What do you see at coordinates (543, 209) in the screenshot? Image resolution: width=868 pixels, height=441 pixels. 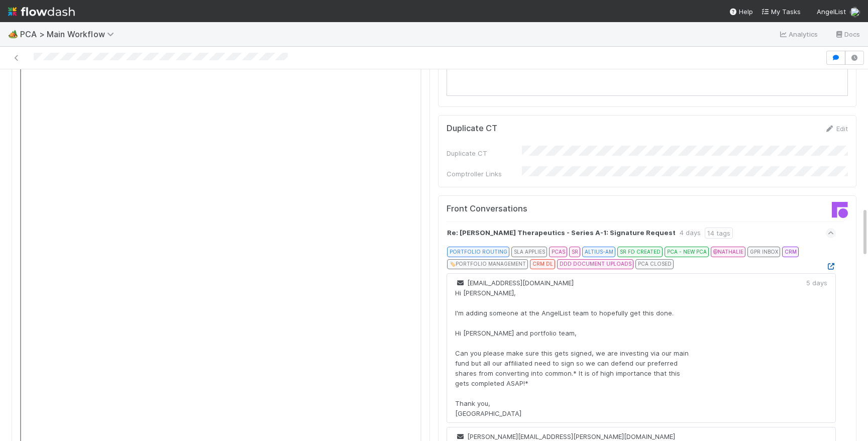 I see `h5: Front Conversations` at bounding box center [543, 209].